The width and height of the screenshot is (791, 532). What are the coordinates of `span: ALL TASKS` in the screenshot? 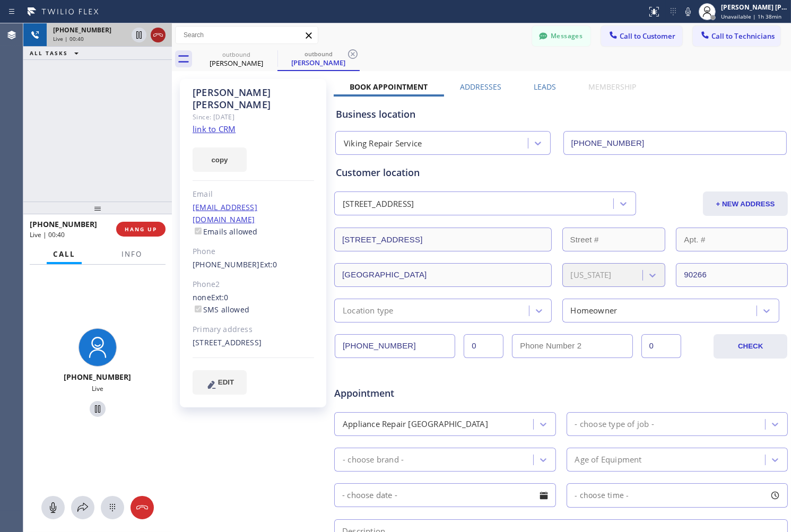 It's located at (49, 53).